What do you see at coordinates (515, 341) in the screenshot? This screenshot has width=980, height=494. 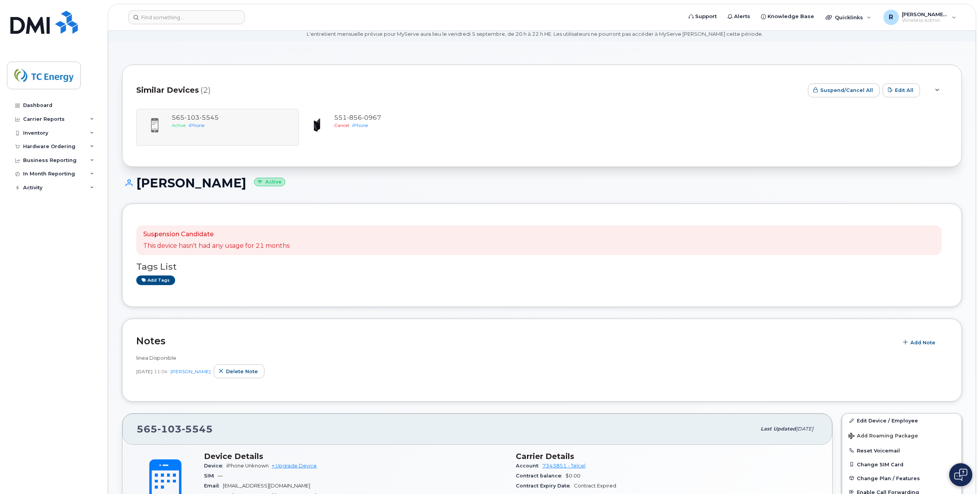 I see `h2: Notes` at bounding box center [515, 341].